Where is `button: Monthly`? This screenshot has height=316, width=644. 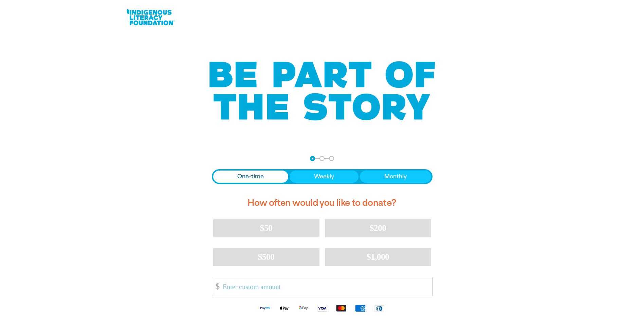
button: Monthly is located at coordinates (396, 176).